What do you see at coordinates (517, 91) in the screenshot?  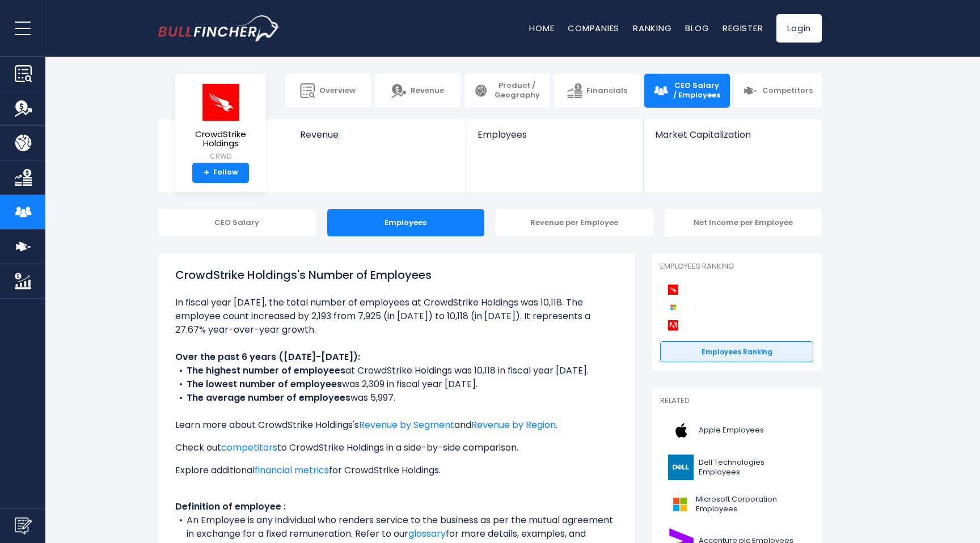 I see `span: Product / Geography` at bounding box center [517, 91].